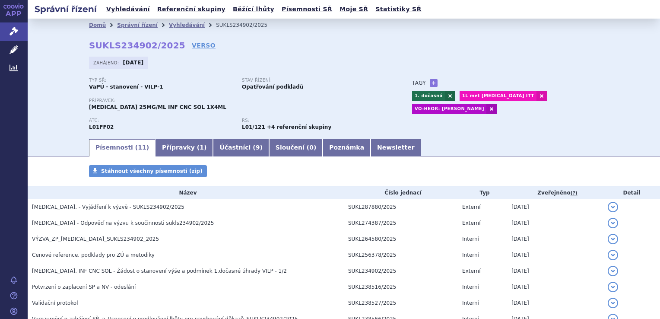 This screenshot has width=660, height=319. Describe the element at coordinates (161, 121) in the screenshot. I see `p: ATC:` at that location.